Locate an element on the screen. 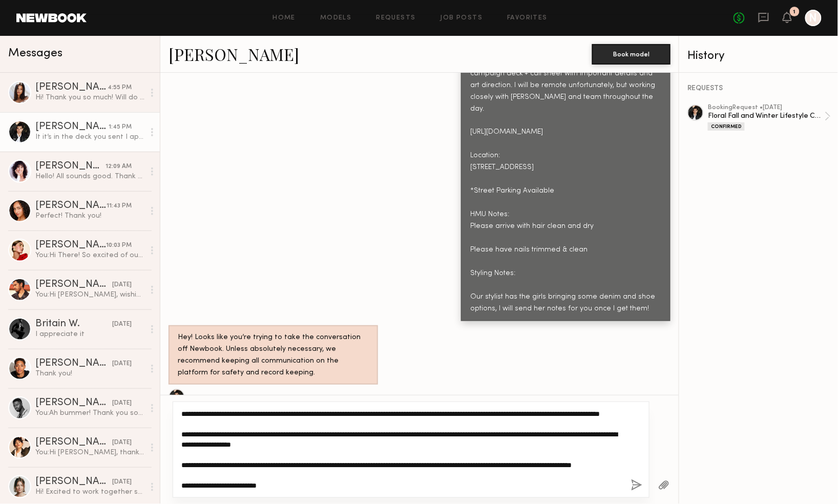  div: Floral Fall and Winter Lifestyle Campaign 2025 is located at coordinates (766, 116).